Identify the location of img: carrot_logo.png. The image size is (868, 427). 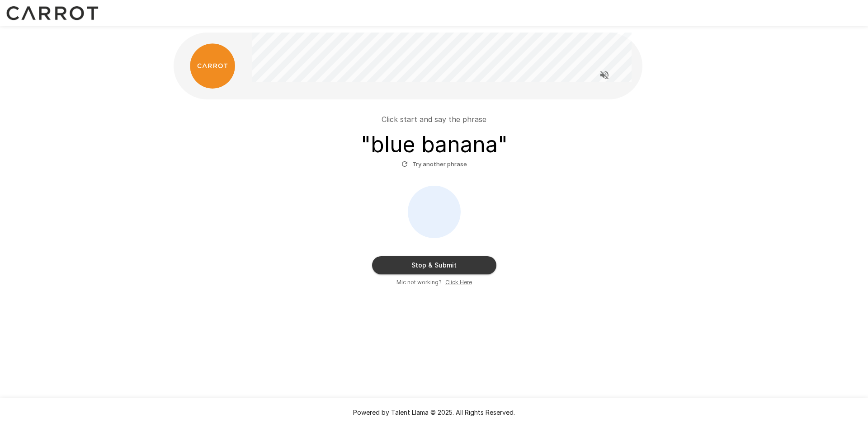
(213, 66).